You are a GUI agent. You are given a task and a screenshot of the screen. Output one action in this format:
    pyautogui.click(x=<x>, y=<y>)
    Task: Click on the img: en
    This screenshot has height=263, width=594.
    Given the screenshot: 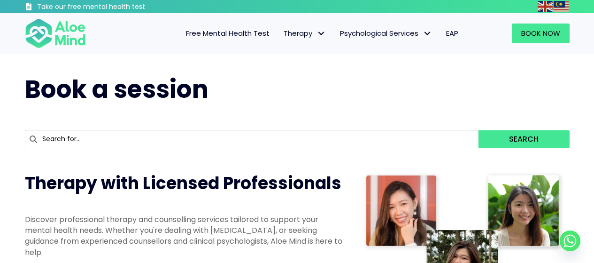 What is the action you would take?
    pyautogui.click(x=545, y=7)
    